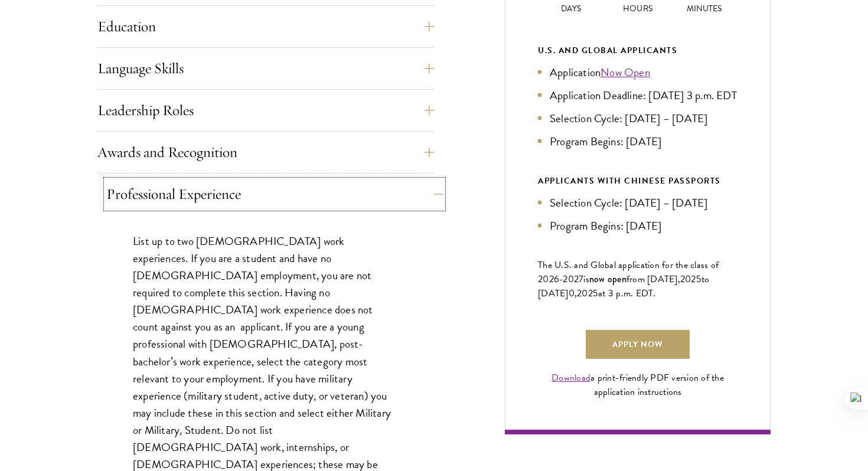  What do you see at coordinates (638, 72) in the screenshot?
I see `li: Application` at bounding box center [638, 72].